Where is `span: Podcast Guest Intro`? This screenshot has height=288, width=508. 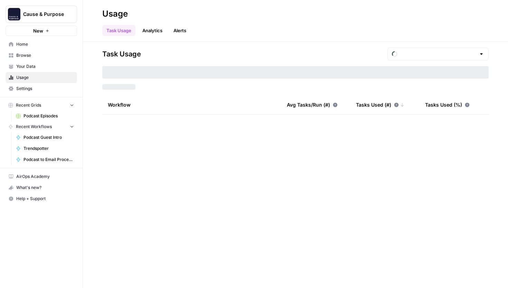 span: Podcast Guest Intro is located at coordinates (49, 137).